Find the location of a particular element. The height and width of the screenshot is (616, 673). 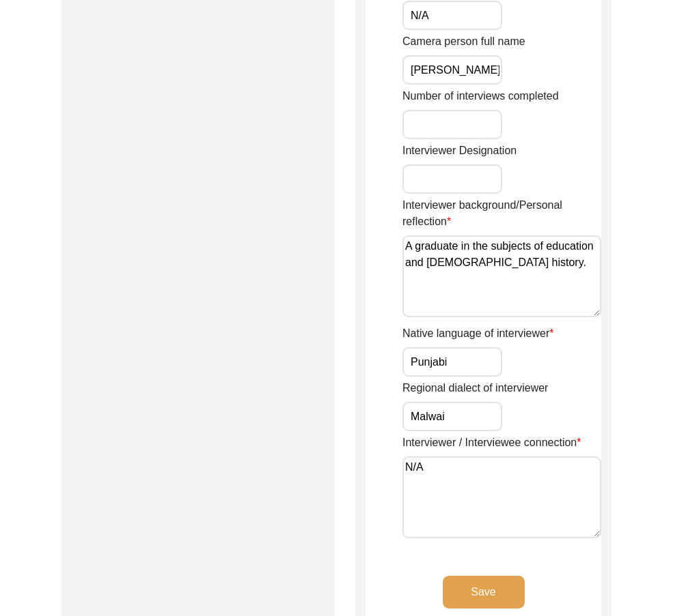

label: Interviewer background/Personal reflection is located at coordinates (502, 214).